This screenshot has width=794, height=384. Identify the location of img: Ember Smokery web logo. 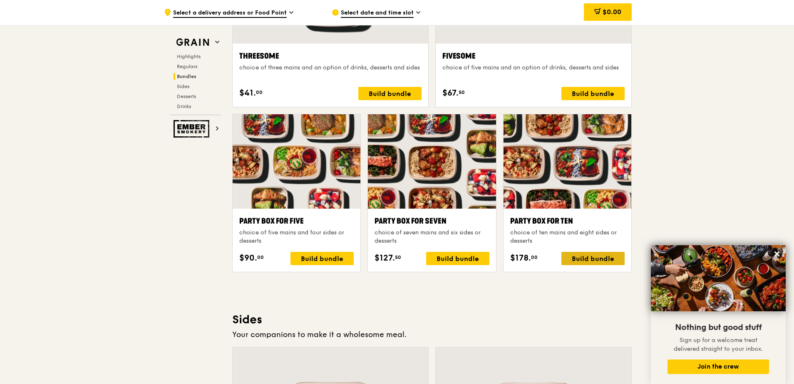
(193, 129).